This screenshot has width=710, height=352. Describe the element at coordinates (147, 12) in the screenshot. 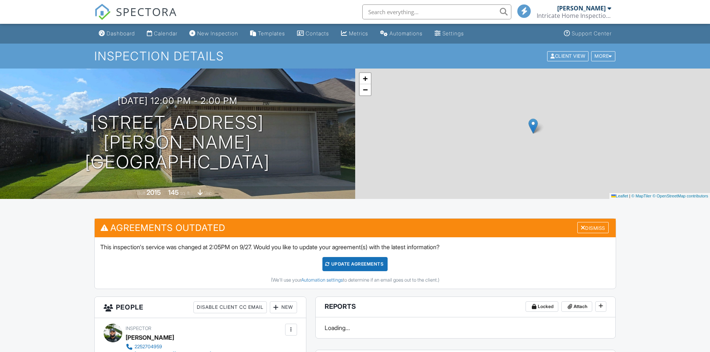

I see `span: SPECTORA` at that location.